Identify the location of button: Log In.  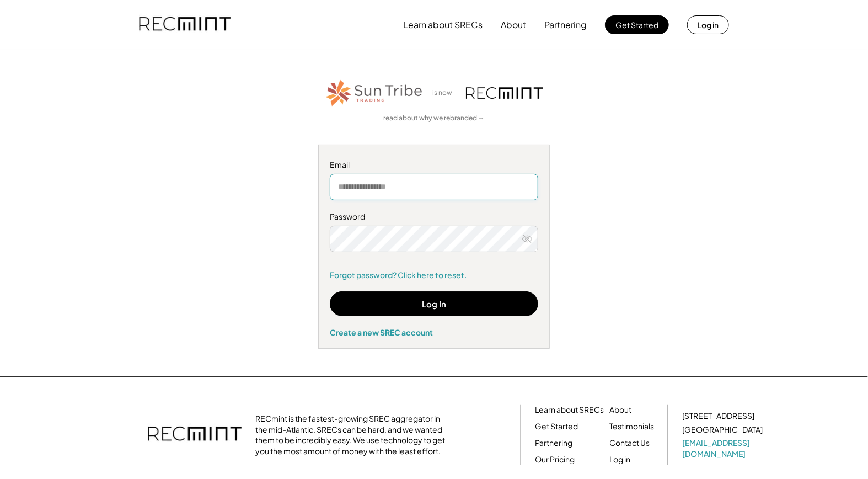
(434, 303).